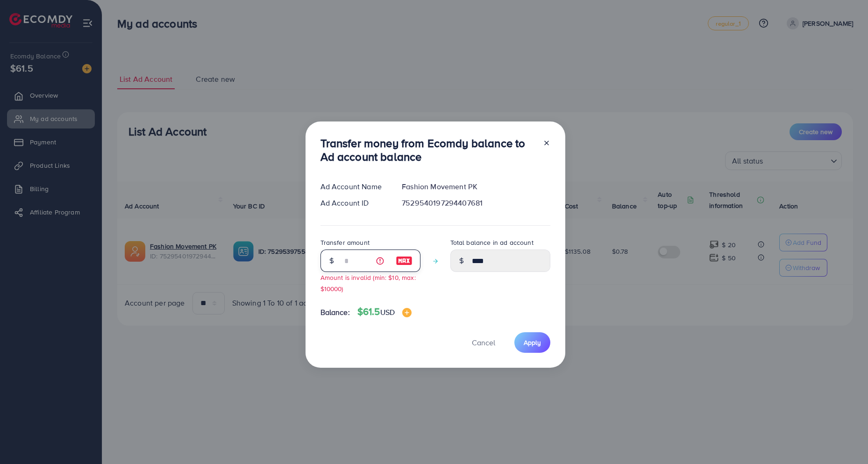 This screenshot has height=464, width=868. Describe the element at coordinates (476, 203) in the screenshot. I see `div: 7529540197294407681` at that location.